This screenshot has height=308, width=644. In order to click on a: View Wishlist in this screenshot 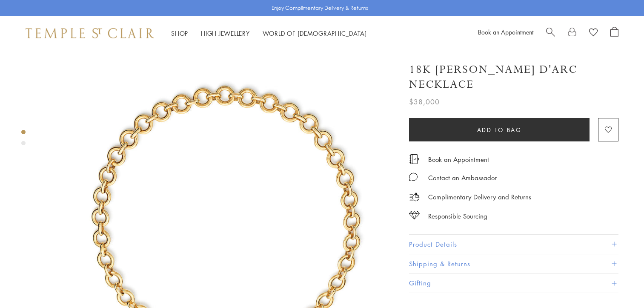, I will do `click(593, 33)`.